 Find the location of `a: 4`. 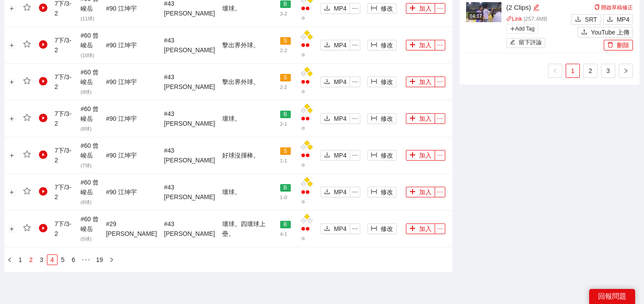

a: 4 is located at coordinates (52, 260).